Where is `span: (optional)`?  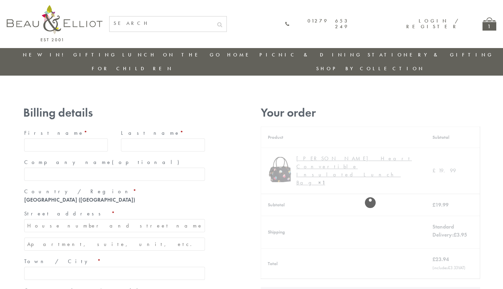 span: (optional) is located at coordinates (148, 162).